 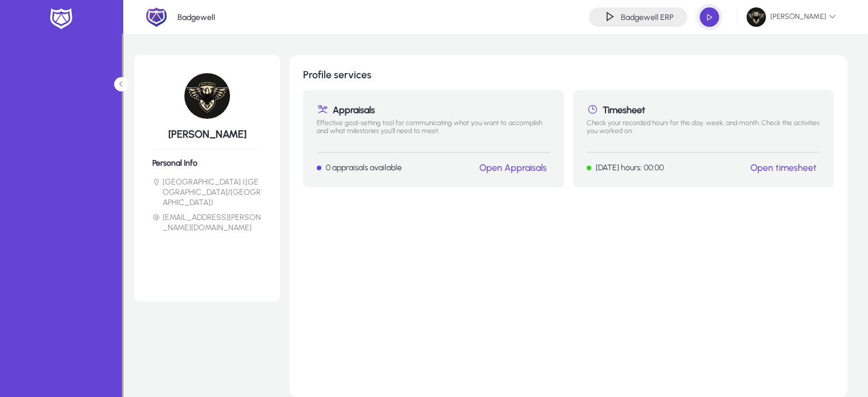 I want to click on a: Open Appraisals, so click(x=513, y=168).